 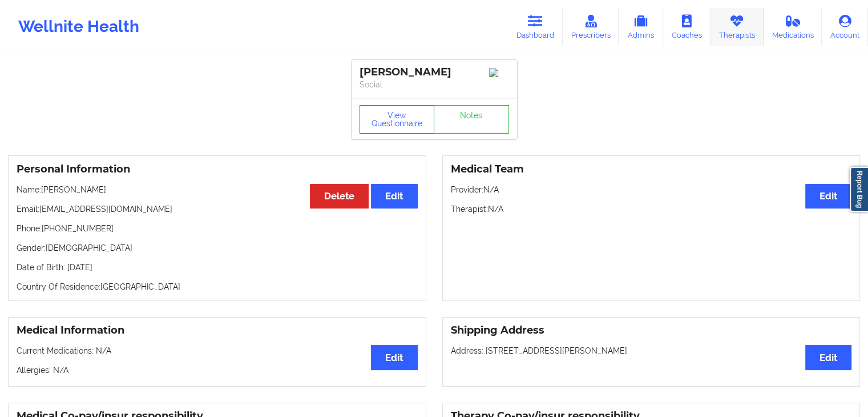 What do you see at coordinates (652, 209) in the screenshot?
I see `p: Therapist: N/A` at bounding box center [652, 209].